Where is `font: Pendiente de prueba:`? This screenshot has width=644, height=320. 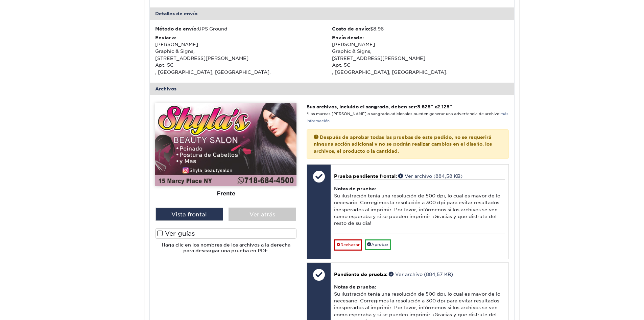
font: Pendiente de prueba: is located at coordinates (361, 274).